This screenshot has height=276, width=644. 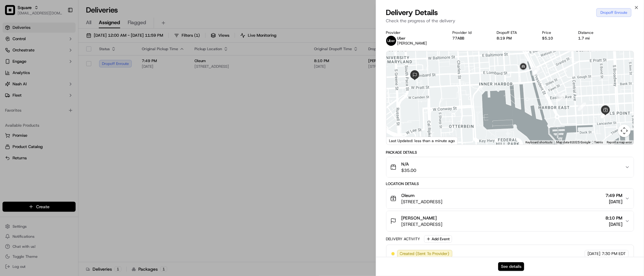 What do you see at coordinates (594, 38) in the screenshot?
I see `div: 1.7 mi` at bounding box center [594, 38].